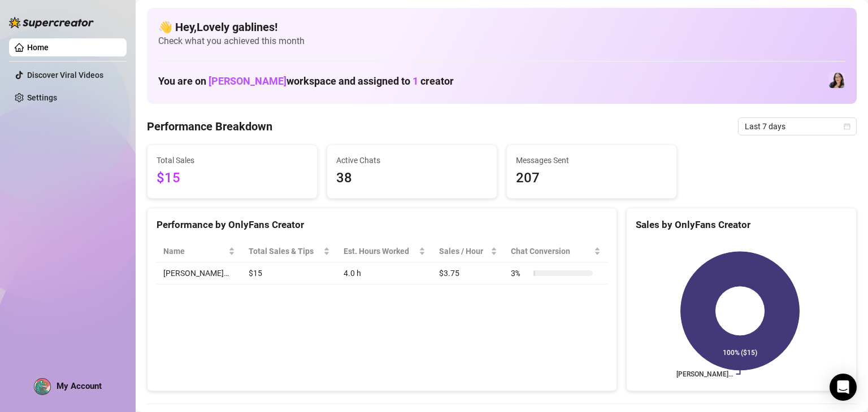 This screenshot has height=412, width=868. What do you see at coordinates (210, 127) in the screenshot?
I see `h4: Performance Breakdown` at bounding box center [210, 127].